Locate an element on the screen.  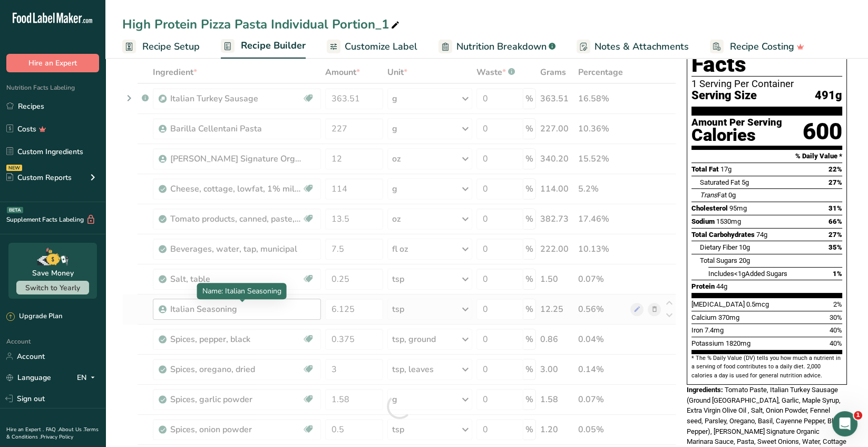
span: Total Sugars is located at coordinates (718, 260).